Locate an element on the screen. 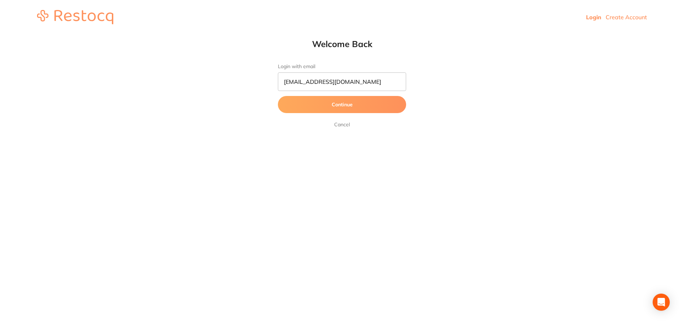  label: Login with email is located at coordinates (342, 66).